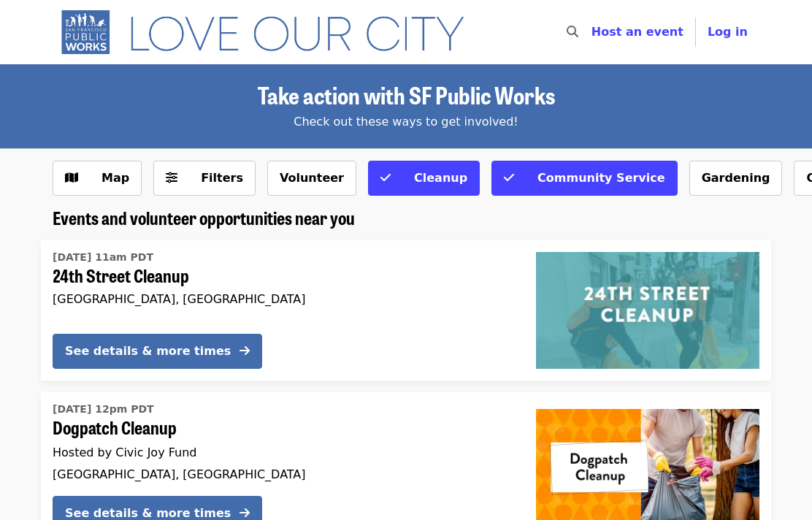 This screenshot has height=520, width=812. Describe the element at coordinates (222, 178) in the screenshot. I see `span: Filters` at that location.